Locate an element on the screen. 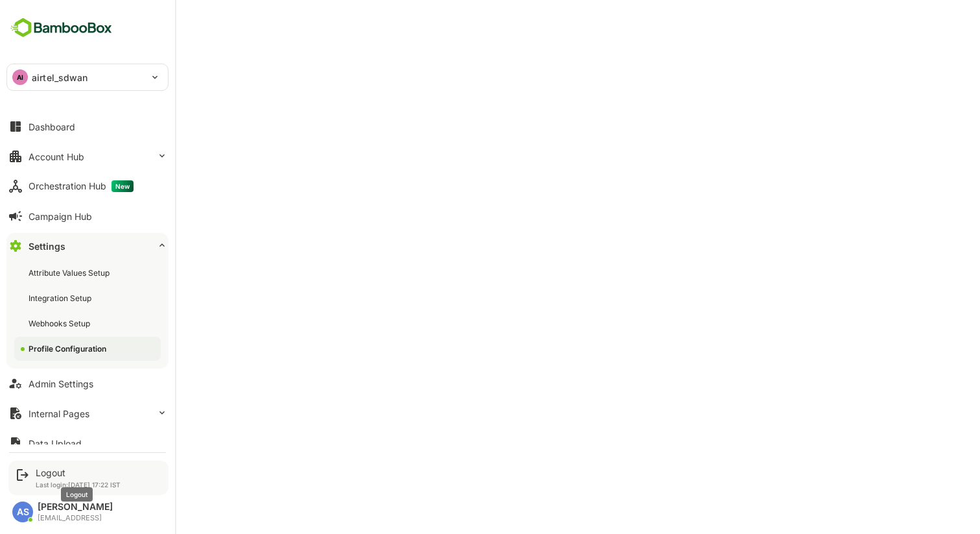 This screenshot has width=980, height=534. img: BambooboxFullLogoMark.5f36c76dfaba33ec1ec1367b70bb1252.svg is located at coordinates (61, 28).